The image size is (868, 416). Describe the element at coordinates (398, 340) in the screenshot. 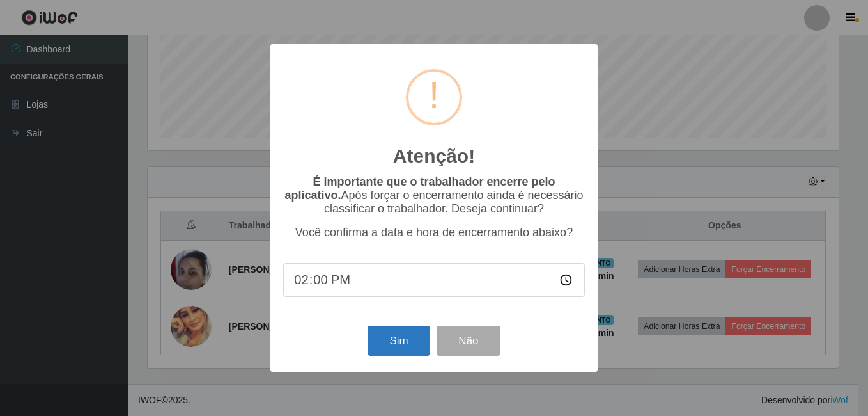

I see `button: Sim` at that location.